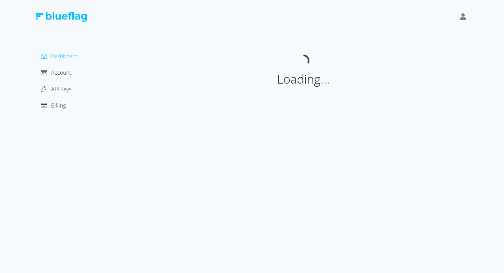 This screenshot has width=504, height=273. I want to click on span: Account, so click(61, 73).